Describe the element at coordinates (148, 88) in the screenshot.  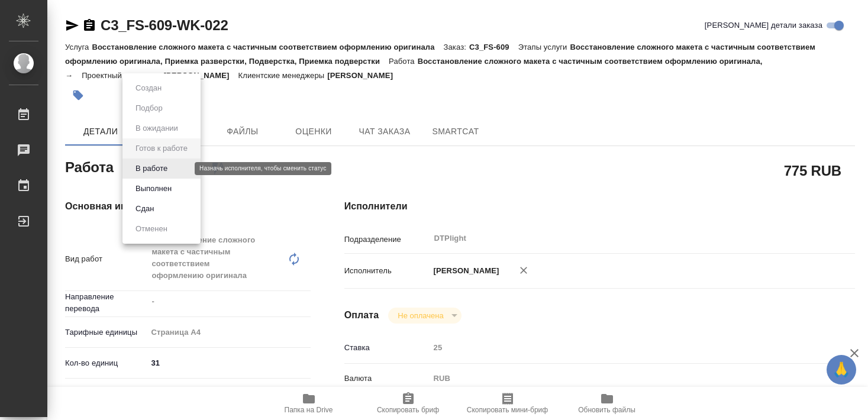
I see `button: Создан` at that location.